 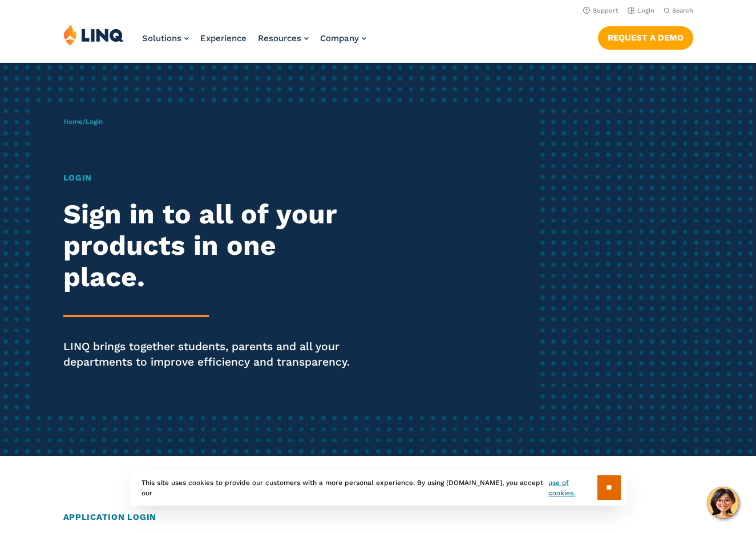 I want to click on a: Experience, so click(x=223, y=38).